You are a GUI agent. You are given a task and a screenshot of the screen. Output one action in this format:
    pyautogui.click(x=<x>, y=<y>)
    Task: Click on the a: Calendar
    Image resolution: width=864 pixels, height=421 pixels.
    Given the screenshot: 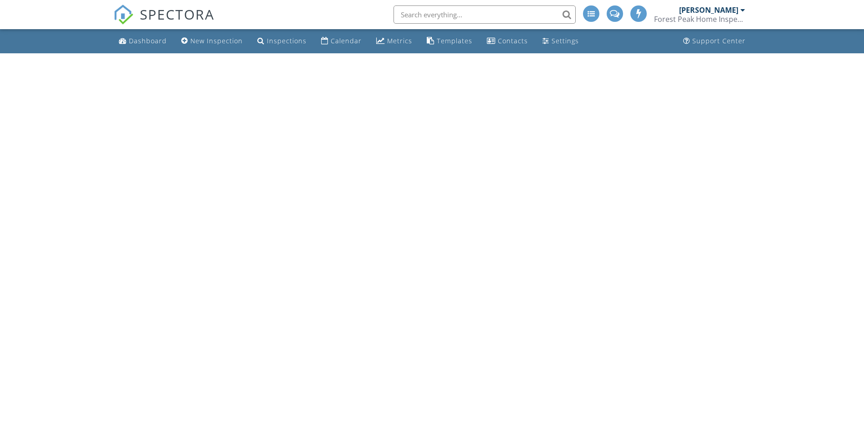 What is the action you would take?
    pyautogui.click(x=341, y=41)
    